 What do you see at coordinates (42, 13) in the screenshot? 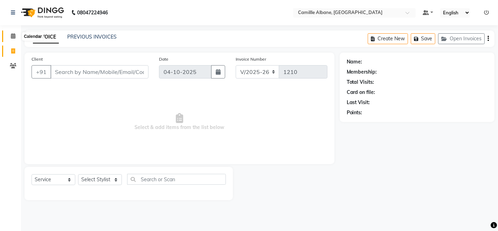
I see `img: logo` at bounding box center [42, 13].